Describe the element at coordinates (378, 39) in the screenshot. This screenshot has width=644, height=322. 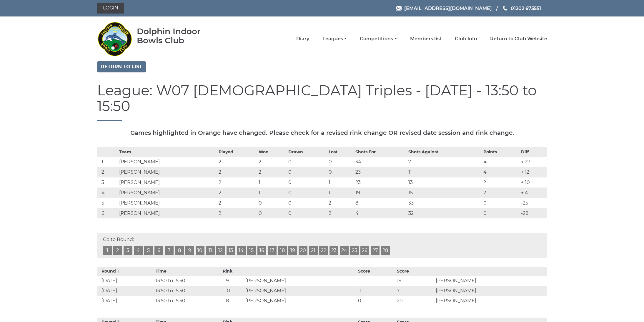
I see `a: Competitions` at that location.